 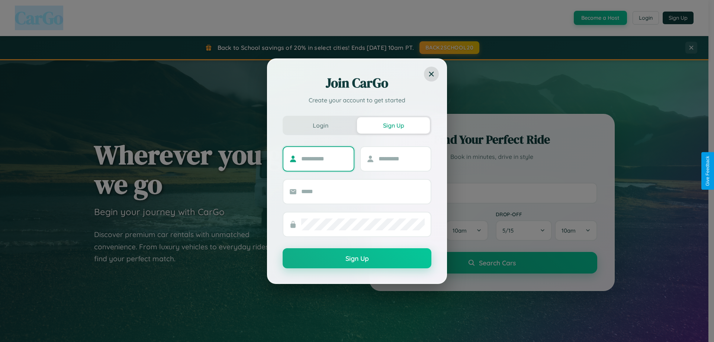 What do you see at coordinates (357, 83) in the screenshot?
I see `h2: Join CarGo` at bounding box center [357, 83].